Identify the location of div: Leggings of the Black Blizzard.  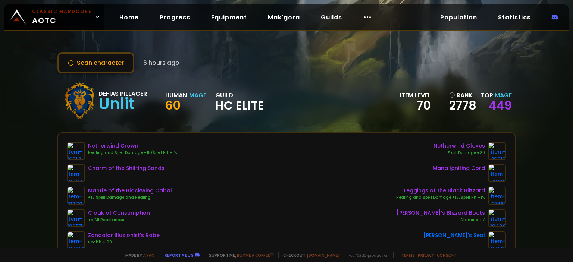
(440, 190).